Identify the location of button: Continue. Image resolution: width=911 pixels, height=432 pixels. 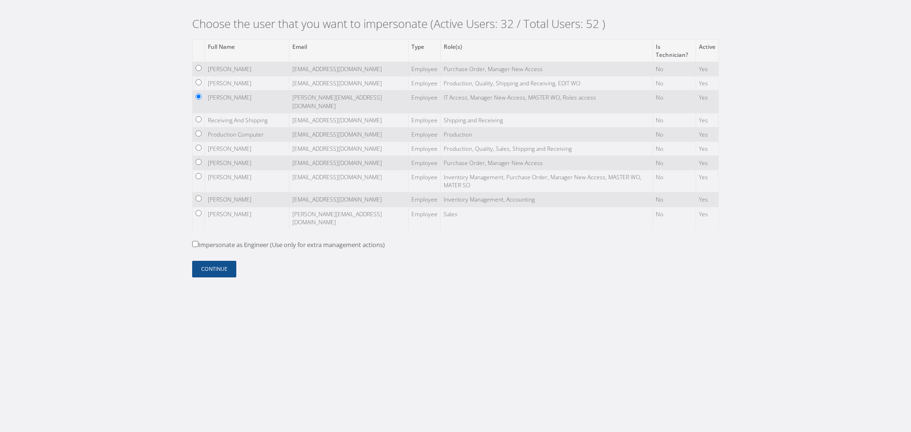
(214, 269).